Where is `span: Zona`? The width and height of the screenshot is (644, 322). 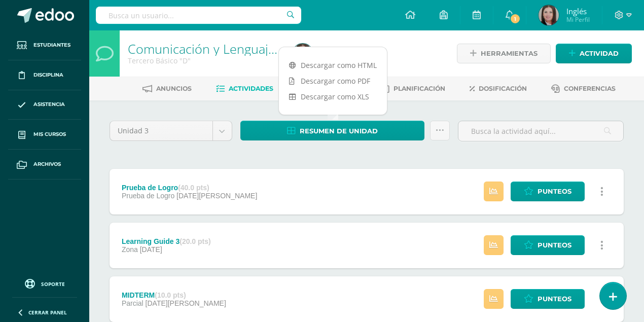
span: Zona is located at coordinates (130, 249).